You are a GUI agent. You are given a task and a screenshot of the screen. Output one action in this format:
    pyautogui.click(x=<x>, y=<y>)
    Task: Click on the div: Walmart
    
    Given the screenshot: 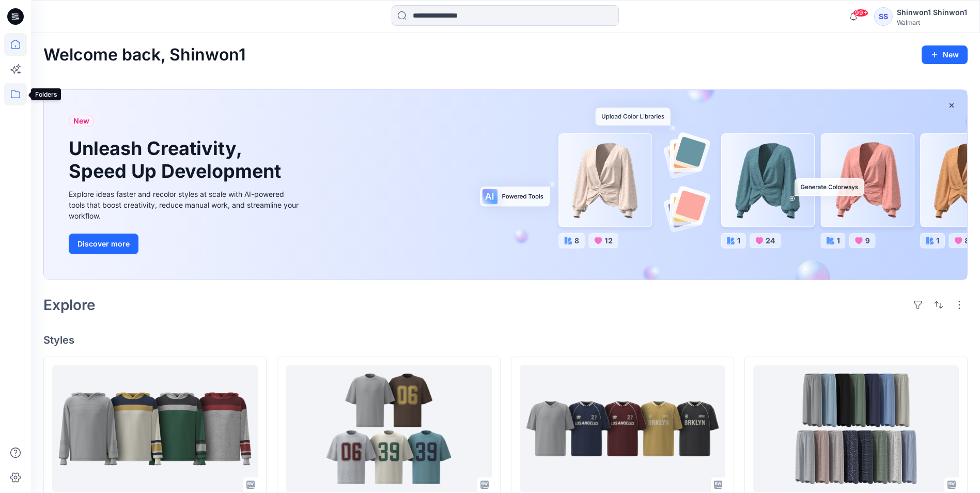 What is the action you would take?
    pyautogui.click(x=932, y=22)
    